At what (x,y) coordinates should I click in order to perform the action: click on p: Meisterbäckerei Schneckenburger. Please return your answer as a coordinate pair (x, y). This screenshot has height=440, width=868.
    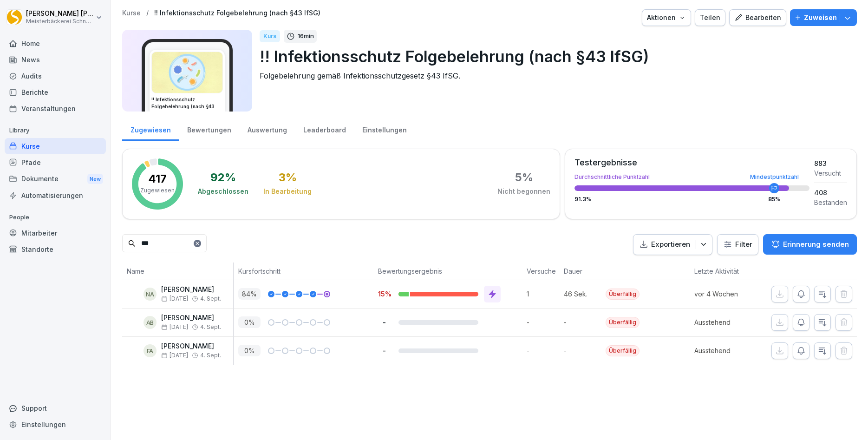
    Looking at the image, I should click on (60, 21).